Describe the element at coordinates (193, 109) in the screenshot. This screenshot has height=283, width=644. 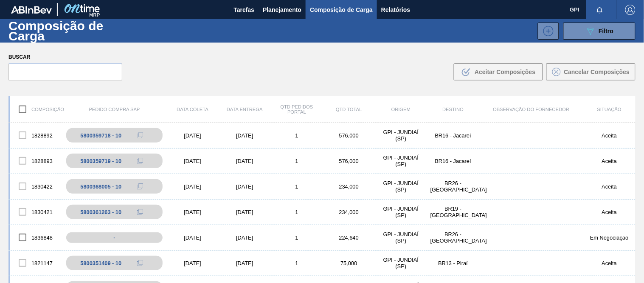
I see `div: Data coleta` at that location.